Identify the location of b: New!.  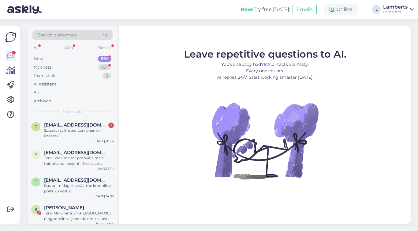
(247, 9).